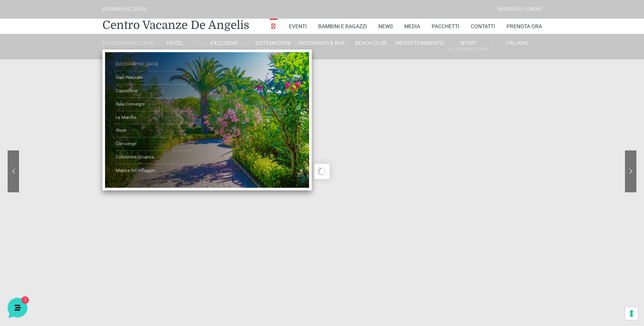  What do you see at coordinates (412, 26) in the screenshot?
I see `a: Media` at bounding box center [412, 26].